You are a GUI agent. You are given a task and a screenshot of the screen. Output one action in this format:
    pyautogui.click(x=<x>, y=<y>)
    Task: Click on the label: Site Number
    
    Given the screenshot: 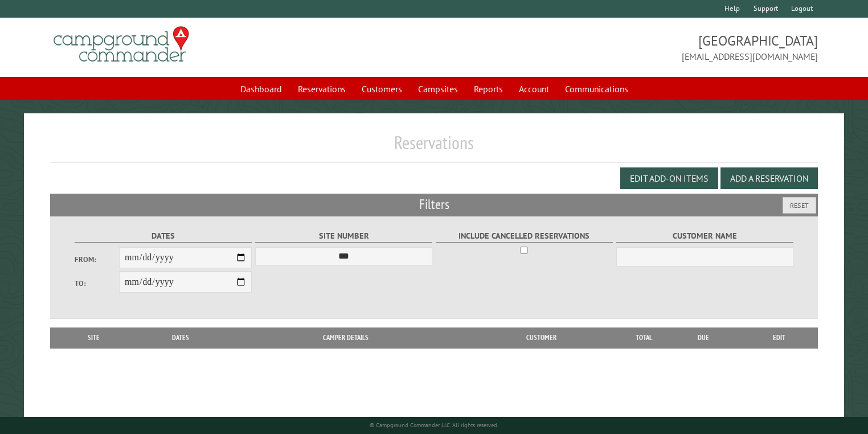 What is the action you would take?
    pyautogui.click(x=344, y=236)
    